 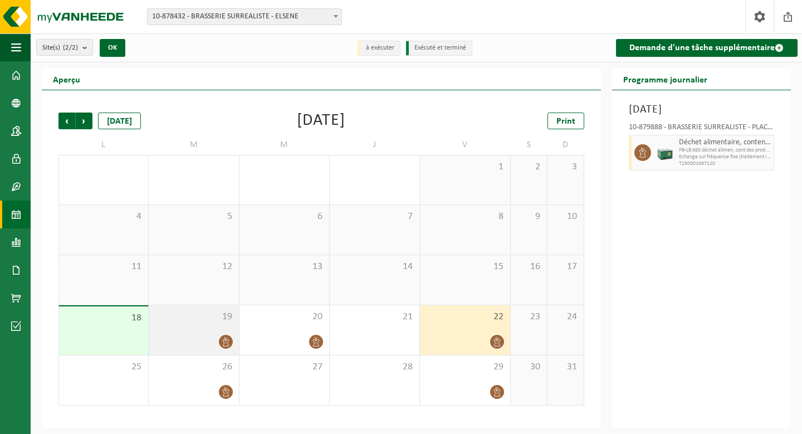 What do you see at coordinates (529, 267) in the screenshot?
I see `span: 16` at bounding box center [529, 267].